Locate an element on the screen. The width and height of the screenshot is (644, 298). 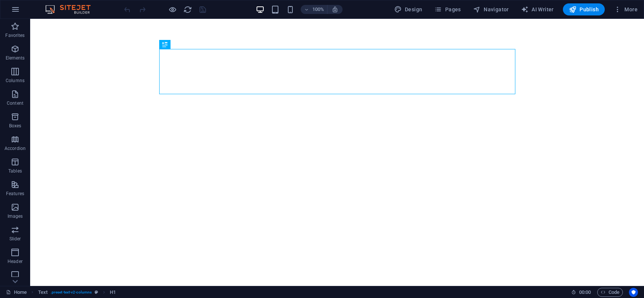
button: AI Writer is located at coordinates (537, 9).